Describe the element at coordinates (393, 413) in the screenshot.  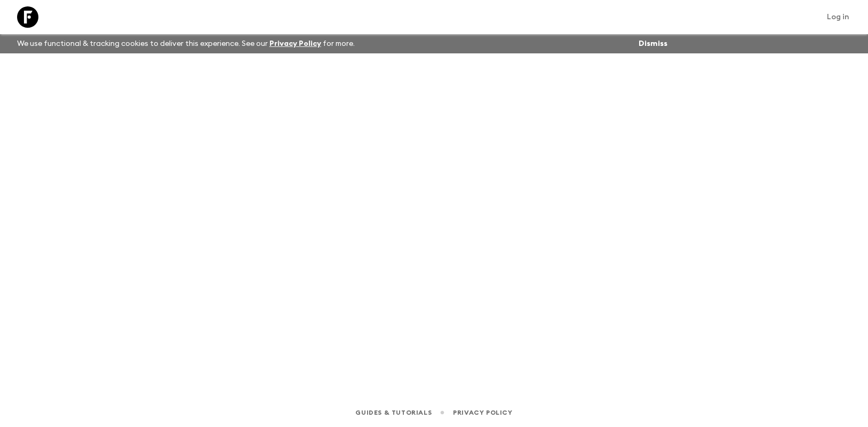
I see `a: Guides & Tutorials` at that location.